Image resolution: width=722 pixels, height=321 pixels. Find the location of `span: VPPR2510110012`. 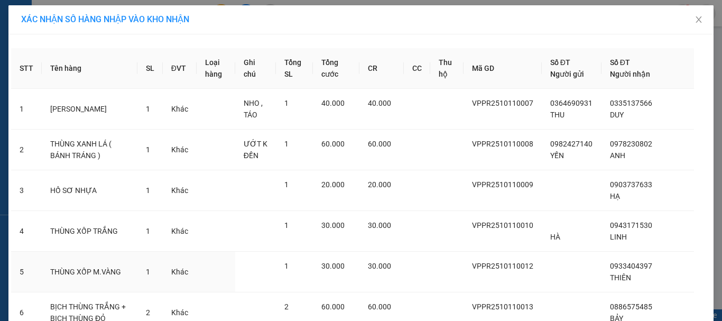

span: VPPR2510110012 is located at coordinates (502, 266).